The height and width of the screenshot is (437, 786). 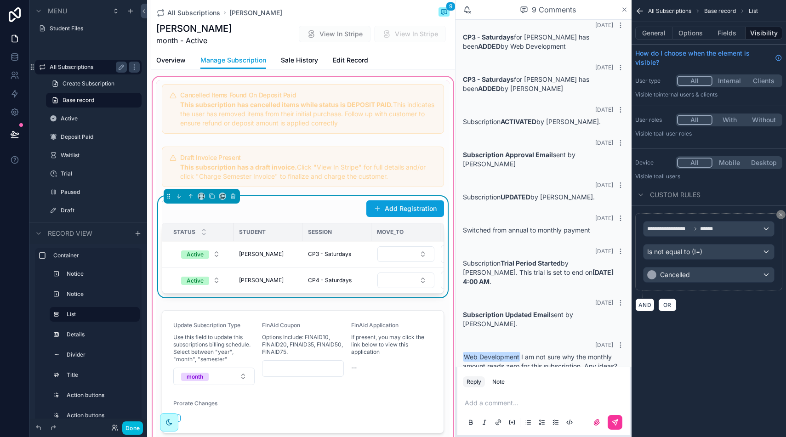 What do you see at coordinates (645, 305) in the screenshot?
I see `button: AND` at bounding box center [645, 305].